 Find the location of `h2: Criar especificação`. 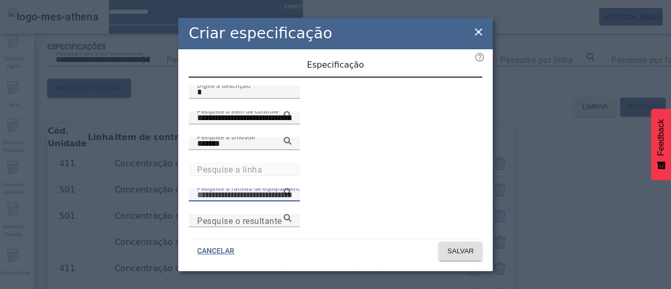

h2: Criar especificação is located at coordinates (261, 33).